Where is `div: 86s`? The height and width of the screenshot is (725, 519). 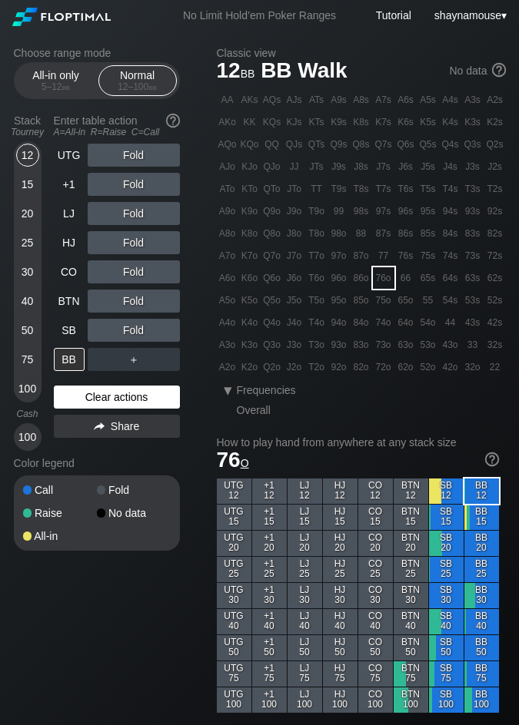
div: 86s is located at coordinates (406, 234).